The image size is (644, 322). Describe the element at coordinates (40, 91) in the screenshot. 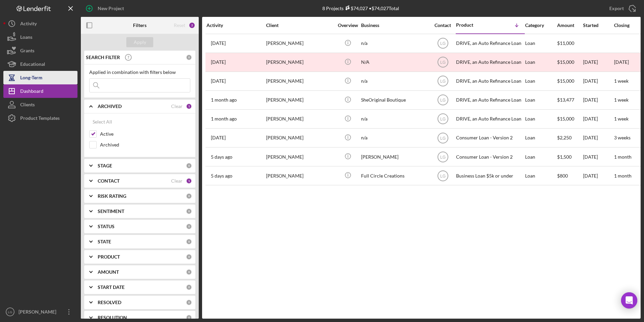

I see `a: Dashboard` at that location.